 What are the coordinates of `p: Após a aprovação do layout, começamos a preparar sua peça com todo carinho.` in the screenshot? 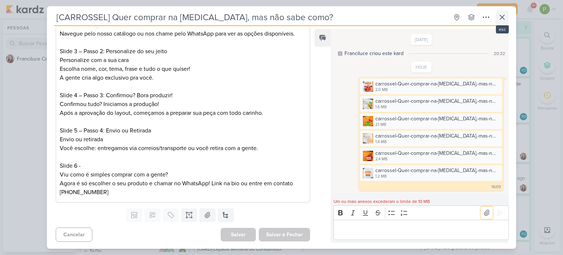 It's located at (183, 113).